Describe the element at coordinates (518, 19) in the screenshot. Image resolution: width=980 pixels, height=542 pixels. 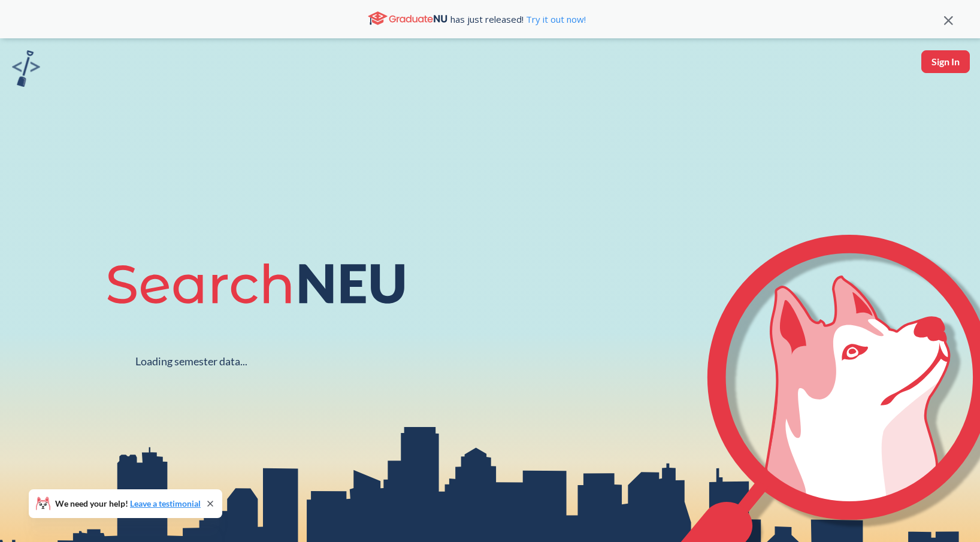
I see `span: has just released!` at that location.